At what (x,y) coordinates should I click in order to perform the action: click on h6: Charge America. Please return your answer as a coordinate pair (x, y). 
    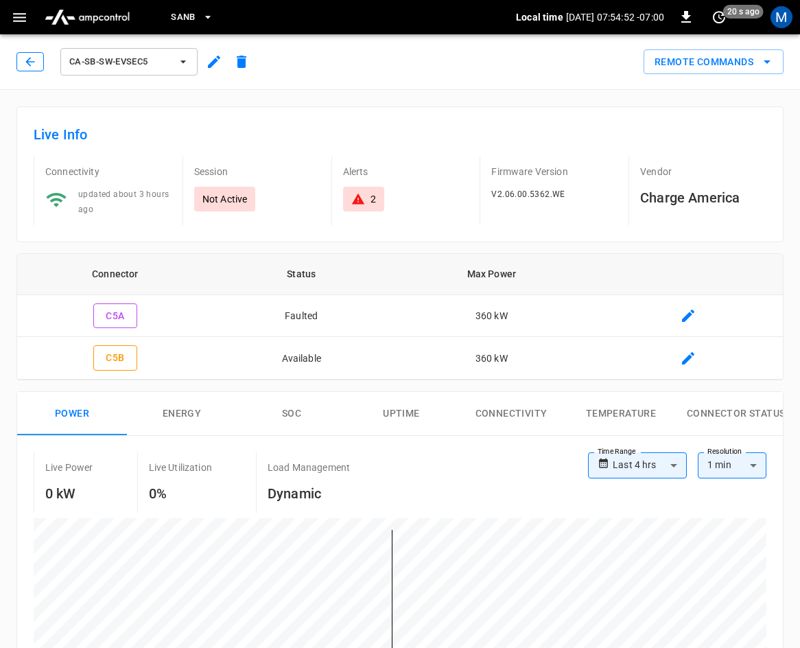
    Looking at the image, I should click on (703, 198).